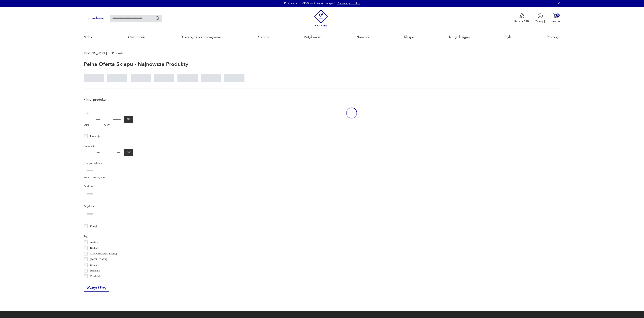 This screenshot has width=644, height=318. Describe the element at coordinates (522, 22) in the screenshot. I see `p: Patyna B2B` at that location.